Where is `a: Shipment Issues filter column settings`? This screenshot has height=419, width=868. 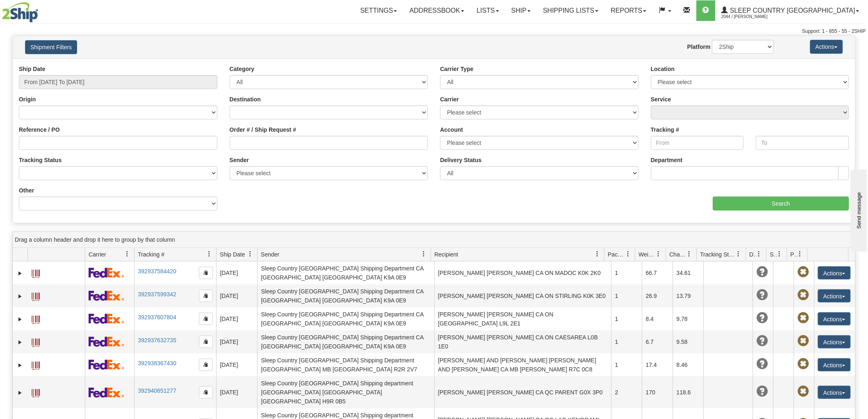
a: Shipment Issues filter column settings is located at coordinates (780, 254).